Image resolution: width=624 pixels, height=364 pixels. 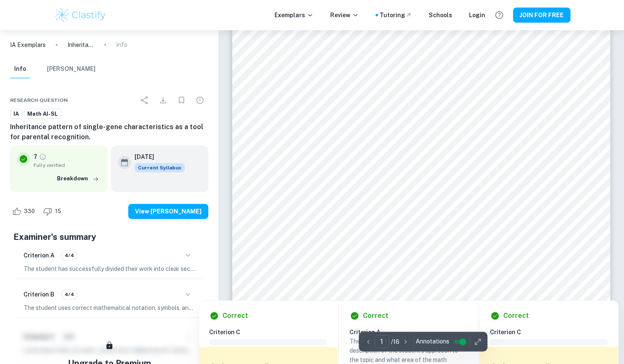 What do you see at coordinates (109, 308) in the screenshot?
I see `p: The student uses correct mathematical notation, symbols, and terminology consistently throughout ...` at bounding box center [109, 308].